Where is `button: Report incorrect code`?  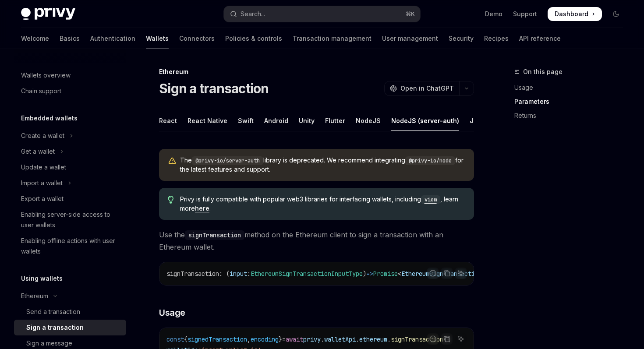 button: Report incorrect code is located at coordinates (433, 273).